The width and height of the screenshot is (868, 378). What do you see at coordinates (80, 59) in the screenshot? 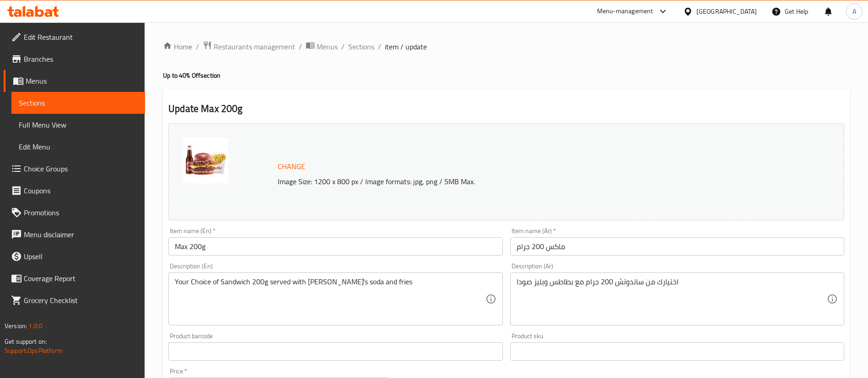
I see `span: Branches` at bounding box center [80, 59].